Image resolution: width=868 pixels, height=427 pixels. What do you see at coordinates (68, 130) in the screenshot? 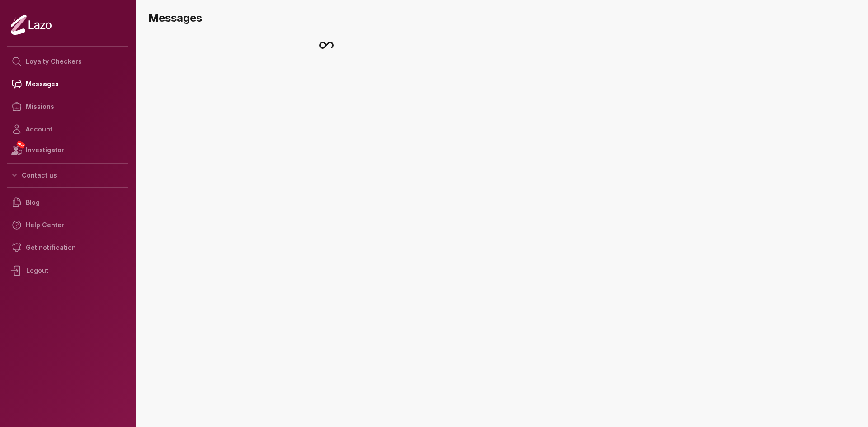
I see `a: Account` at bounding box center [68, 130].